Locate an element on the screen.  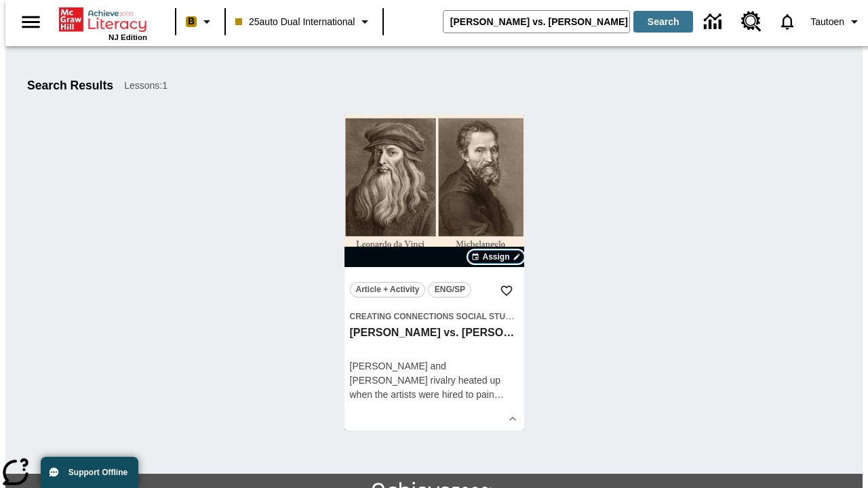
span: Lessons : 1 is located at coordinates (146, 85).